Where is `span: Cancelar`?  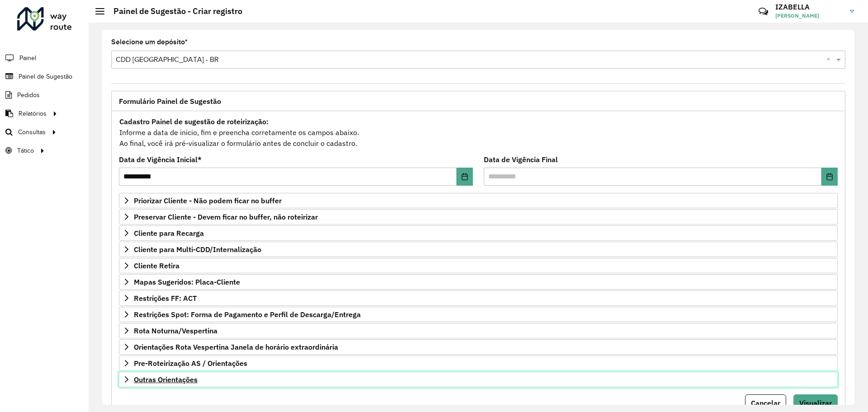
span: Cancelar is located at coordinates (766, 403).